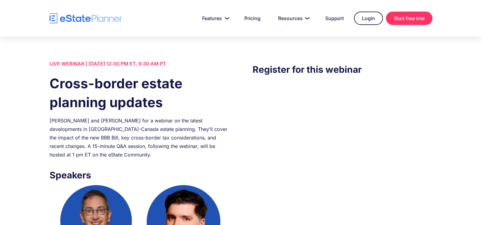 The image size is (482, 225). I want to click on a: Resources, so click(293, 18).